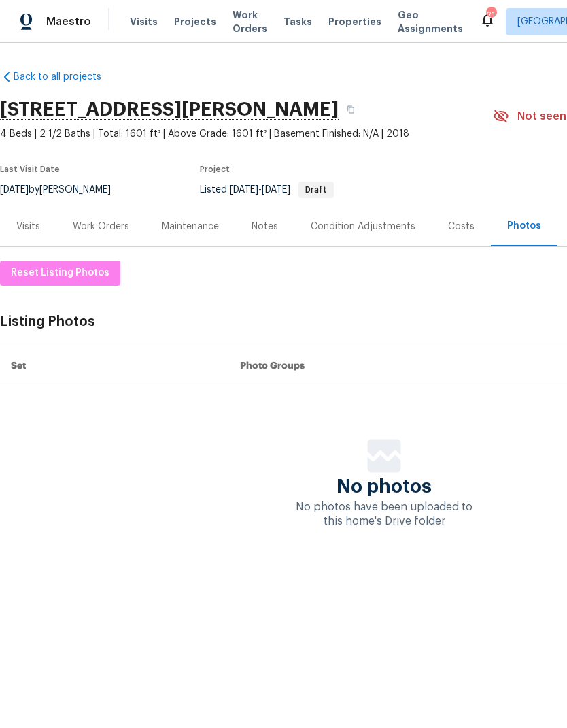 This screenshot has width=567, height=728. What do you see at coordinates (524, 226) in the screenshot?
I see `div: Photos` at bounding box center [524, 226].